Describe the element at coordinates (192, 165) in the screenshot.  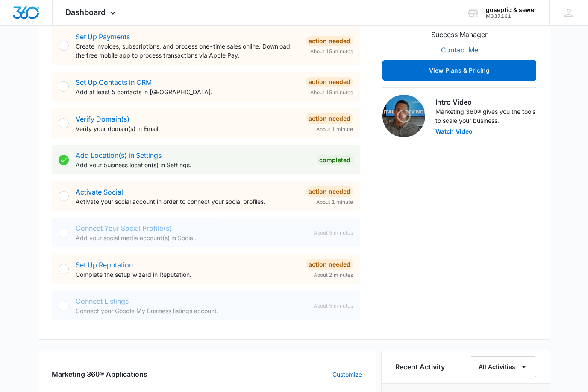
I see `p: Add your business location(s) in Settings.` at that location.